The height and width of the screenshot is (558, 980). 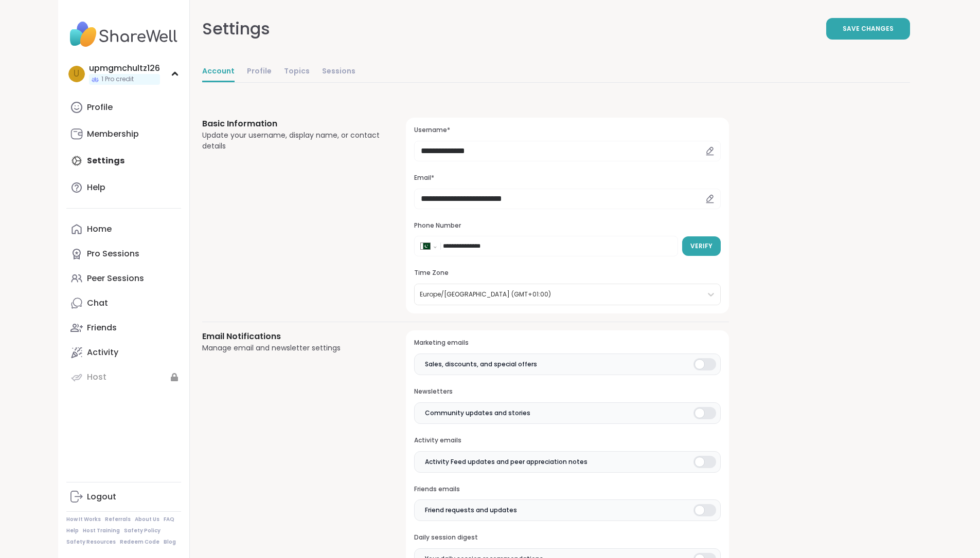 What do you see at coordinates (567, 490) in the screenshot?
I see `h3: Friends emails` at bounding box center [567, 490].